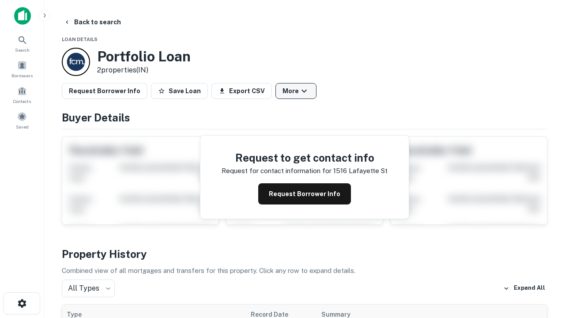 The height and width of the screenshot is (318, 565). I want to click on p: Request for contact information for, so click(276, 171).